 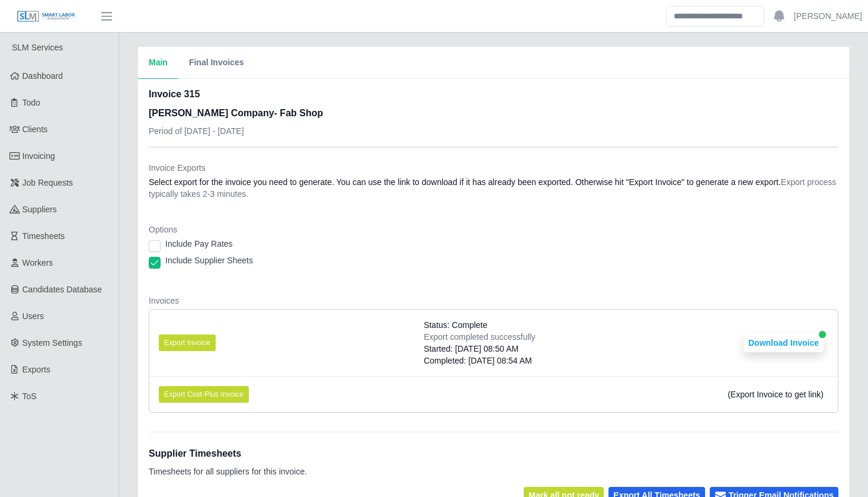 What do you see at coordinates (216, 63) in the screenshot?
I see `button: Final Invoices` at bounding box center [216, 63].